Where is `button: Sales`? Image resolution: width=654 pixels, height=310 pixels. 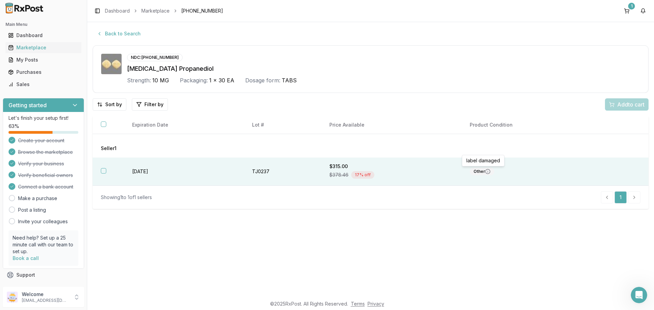 button: Sales is located at coordinates (43, 84).